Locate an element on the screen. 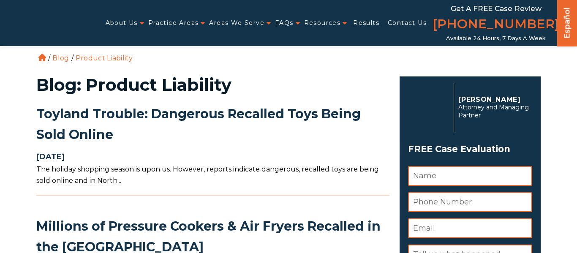  span: Available 24 Hours, 7 Days a Week is located at coordinates (496, 38).